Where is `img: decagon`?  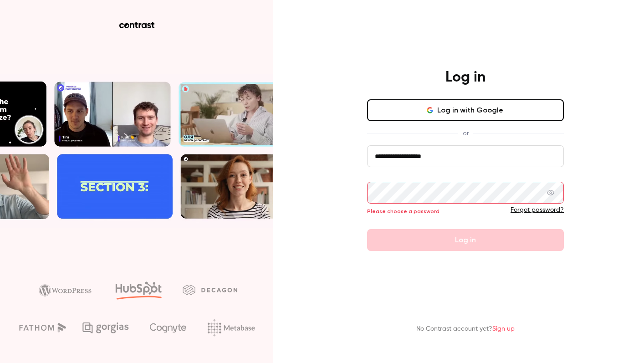
img: decagon is located at coordinates (210, 290).